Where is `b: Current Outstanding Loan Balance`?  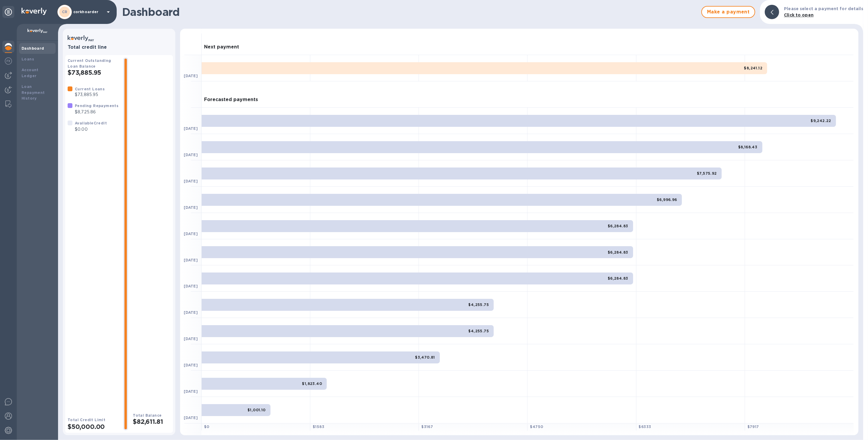
b: Current Outstanding Loan Balance is located at coordinates (90, 64).